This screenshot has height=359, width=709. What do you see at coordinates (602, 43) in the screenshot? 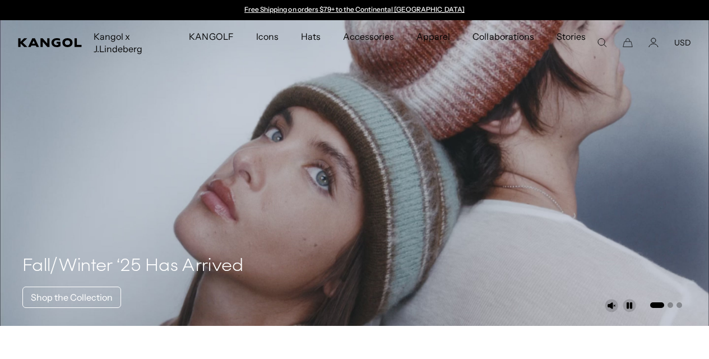
I see `summary: Search here` at bounding box center [602, 43].